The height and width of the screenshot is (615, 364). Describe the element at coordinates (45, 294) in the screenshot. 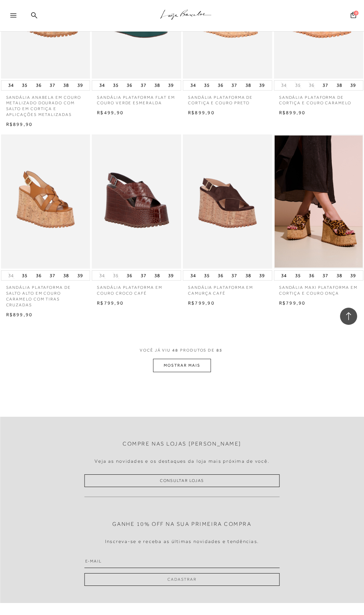

I see `a: SANDÁLIA PLATAFORMA DE SALTO ALTO EM COURO CARAMELO COM TIRAS CRUZADAS` at that location.